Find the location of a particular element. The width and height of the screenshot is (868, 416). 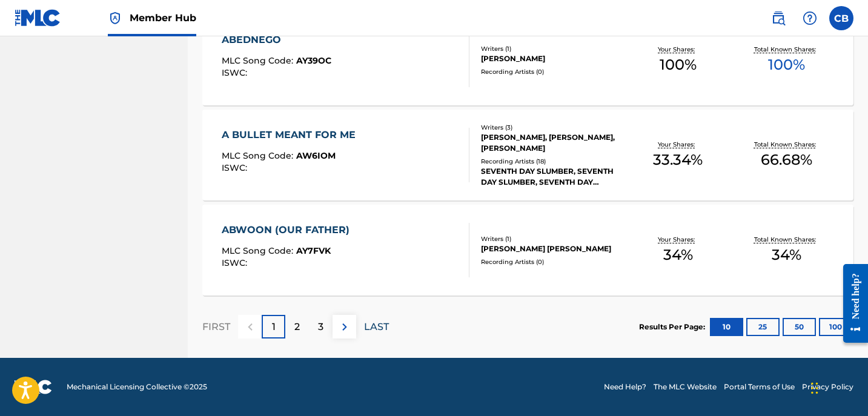

span: Member Hub is located at coordinates (163, 18).